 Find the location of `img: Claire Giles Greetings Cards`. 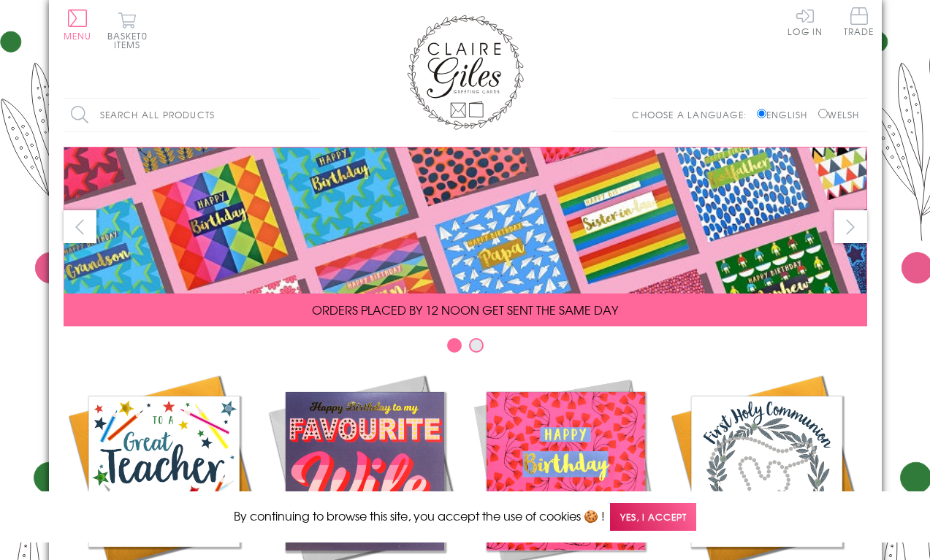

img: Claire Giles Greetings Cards is located at coordinates (465, 72).